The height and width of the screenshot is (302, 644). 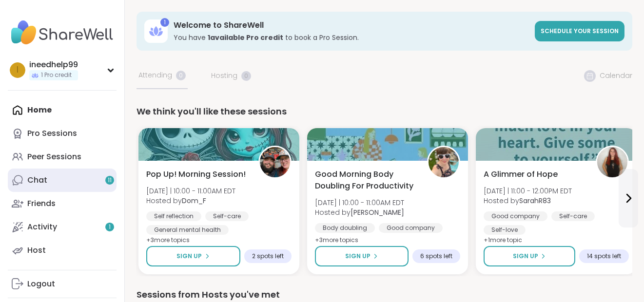 What do you see at coordinates (110, 227) in the screenshot?
I see `span: 1` at bounding box center [110, 227].